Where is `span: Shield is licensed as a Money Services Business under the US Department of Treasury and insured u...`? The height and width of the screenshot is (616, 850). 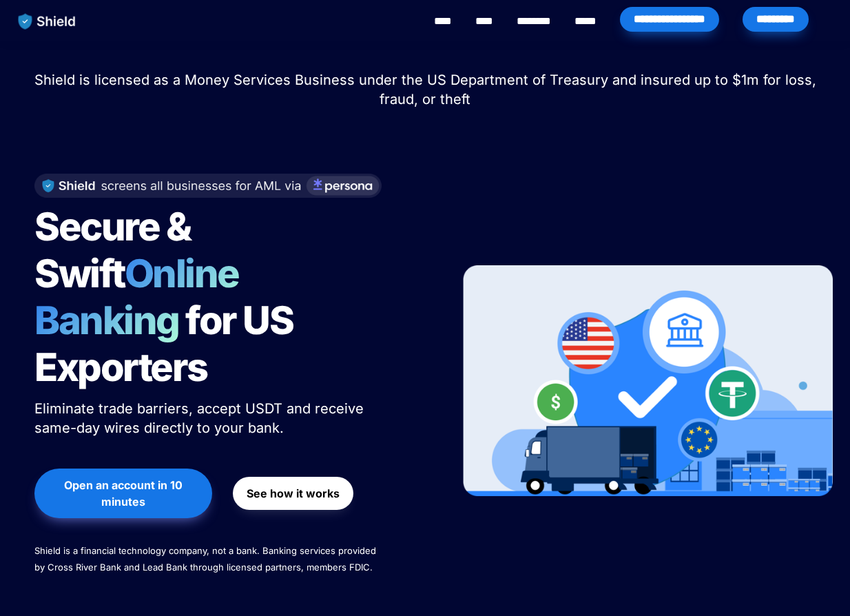
span: Shield is licensed as a Money Services Business under the US Department of Treasury and insured u... is located at coordinates (427, 89).